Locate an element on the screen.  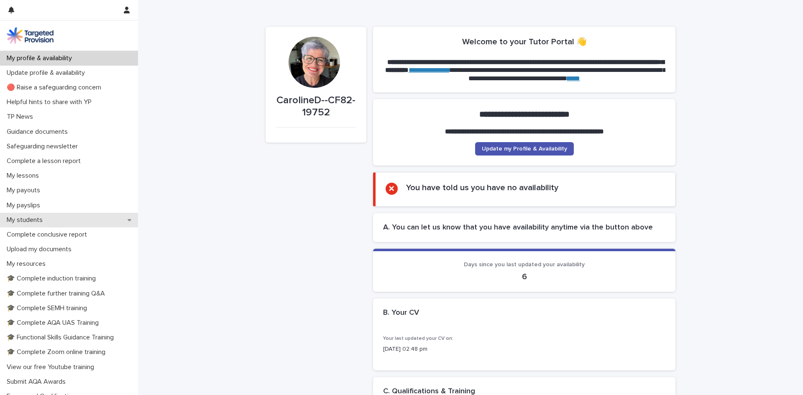
p: 6 is located at coordinates (524, 277).